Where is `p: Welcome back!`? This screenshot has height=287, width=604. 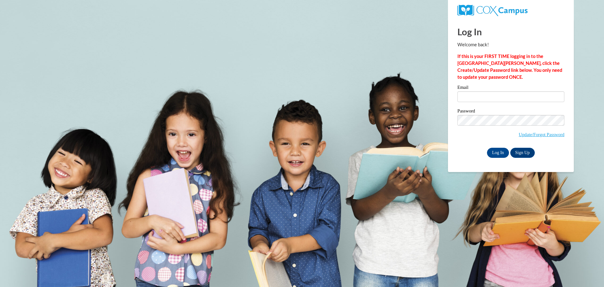 p: Welcome back! is located at coordinates (511, 45).